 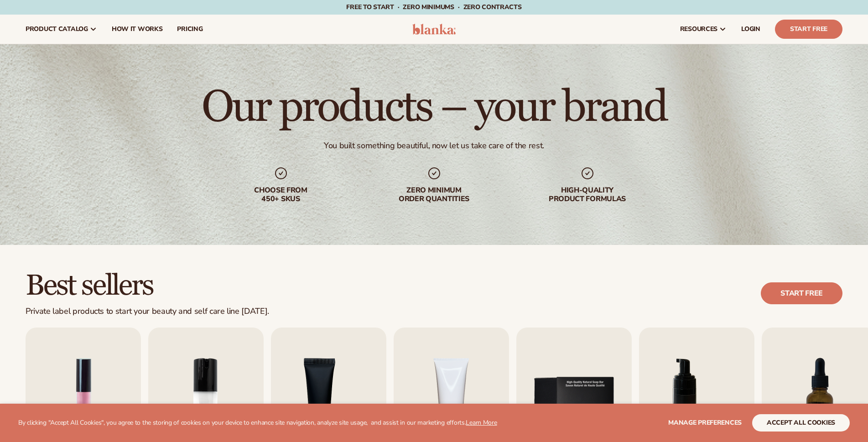 I want to click on img: logo, so click(x=434, y=29).